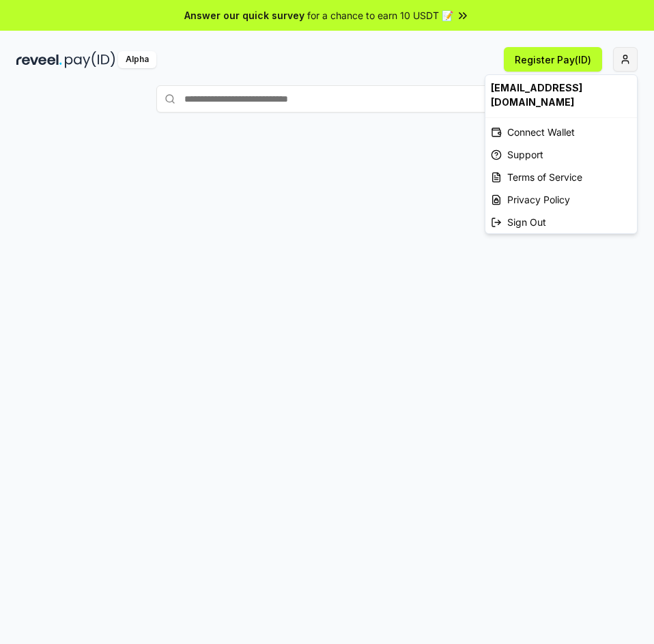 The width and height of the screenshot is (654, 644). What do you see at coordinates (561, 199) in the screenshot?
I see `div: Privacy Policy` at bounding box center [561, 199].